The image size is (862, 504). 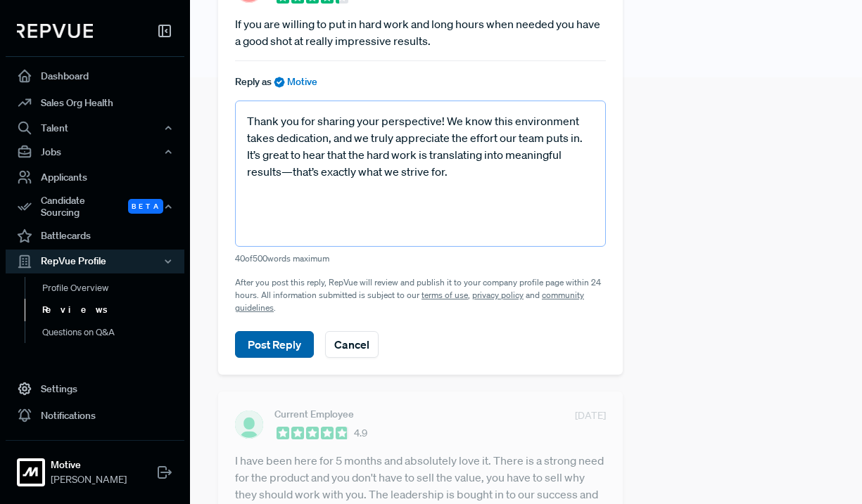 What do you see at coordinates (95, 102) in the screenshot?
I see `a: Sales Org Health` at bounding box center [95, 102].